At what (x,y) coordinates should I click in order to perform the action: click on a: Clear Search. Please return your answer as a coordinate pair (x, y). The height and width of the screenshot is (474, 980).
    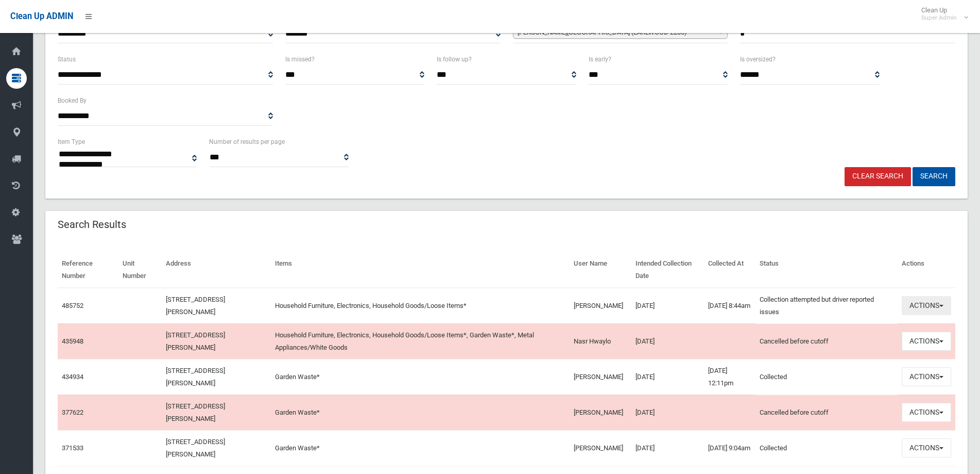
    Looking at the image, I should click on (877, 177).